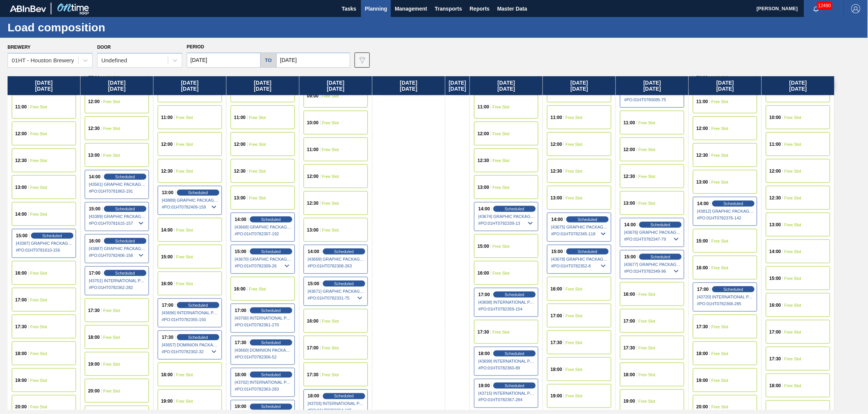 This screenshot has width=868, height=414. Describe the element at coordinates (507, 400) in the screenshot. I see `span: # PO : 01HT0782367-284` at that location.